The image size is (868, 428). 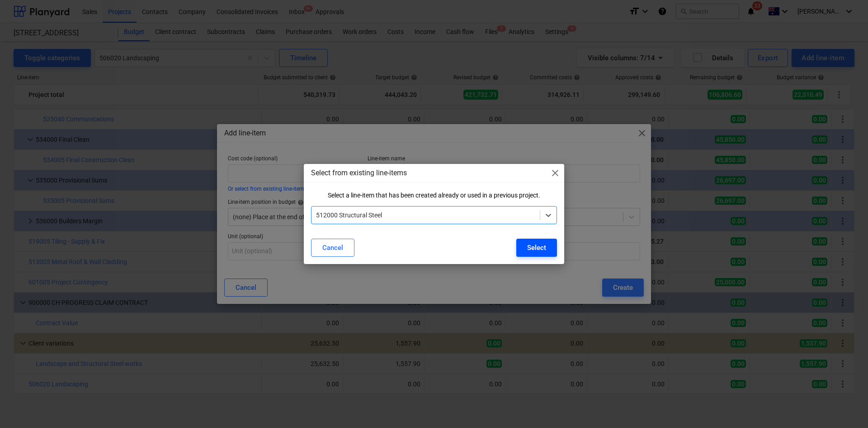 What do you see at coordinates (537, 248) in the screenshot?
I see `div: Select` at bounding box center [537, 248].